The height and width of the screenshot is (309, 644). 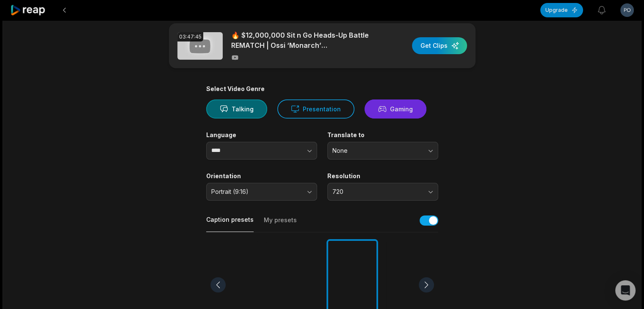 What do you see at coordinates (383, 176) in the screenshot?
I see `label: Resolution` at bounding box center [383, 176].